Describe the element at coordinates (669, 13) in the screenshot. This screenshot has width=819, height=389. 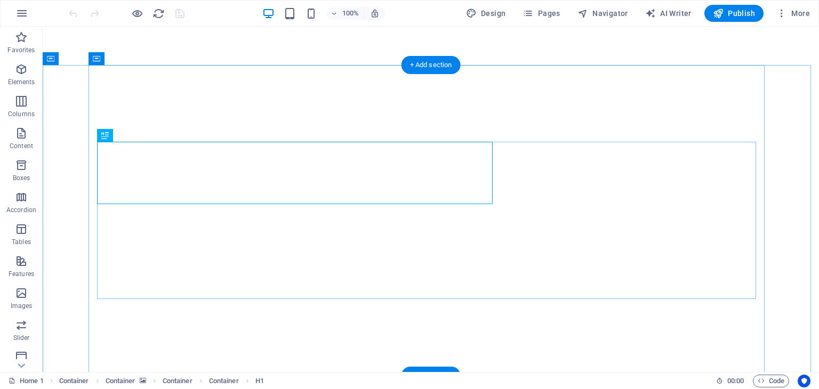
I see `span: AI Writer` at that location.